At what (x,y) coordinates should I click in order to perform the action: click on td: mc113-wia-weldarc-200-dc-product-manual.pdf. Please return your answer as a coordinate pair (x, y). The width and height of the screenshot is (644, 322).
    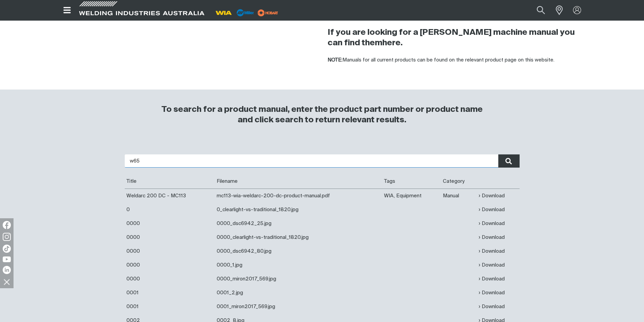
    Looking at the image, I should click on (298, 196).